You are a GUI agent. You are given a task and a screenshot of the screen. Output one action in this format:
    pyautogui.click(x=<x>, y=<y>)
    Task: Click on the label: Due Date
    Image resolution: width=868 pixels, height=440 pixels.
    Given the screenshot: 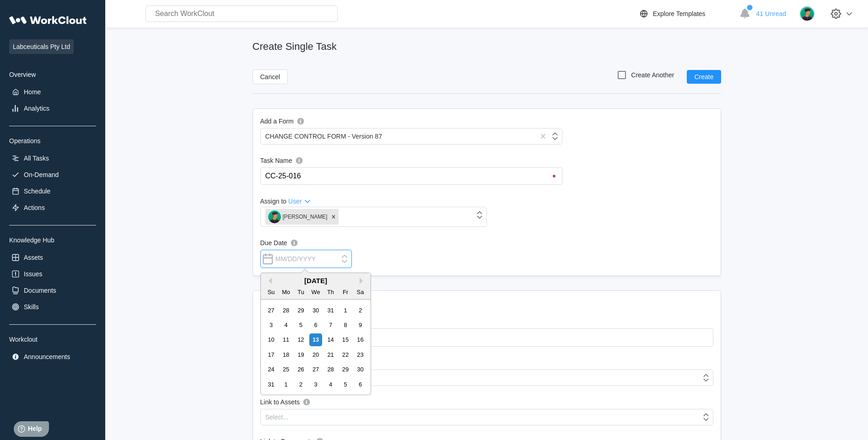 What is the action you would take?
    pyautogui.click(x=306, y=244)
    